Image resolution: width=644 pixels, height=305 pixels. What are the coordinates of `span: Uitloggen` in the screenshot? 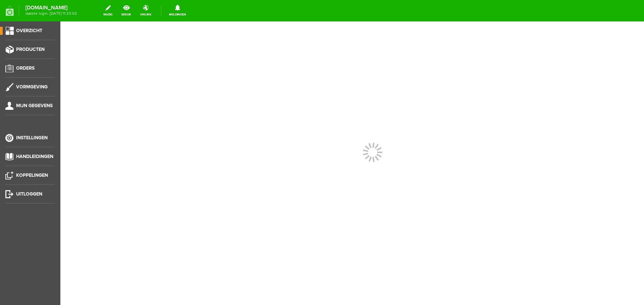 It's located at (29, 194).